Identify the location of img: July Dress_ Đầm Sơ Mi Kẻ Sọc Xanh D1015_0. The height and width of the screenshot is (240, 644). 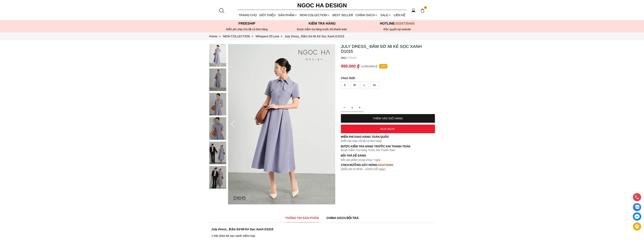
(282, 124).